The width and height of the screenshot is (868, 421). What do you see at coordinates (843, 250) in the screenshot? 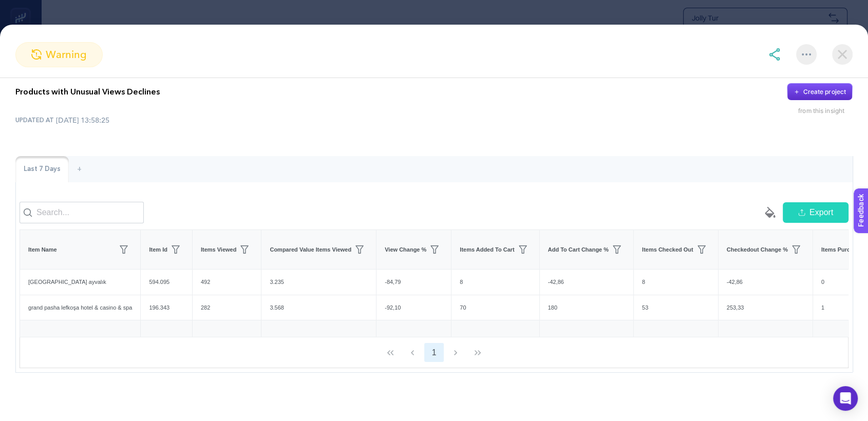
I see `span: Items Purchased` at bounding box center [843, 250].